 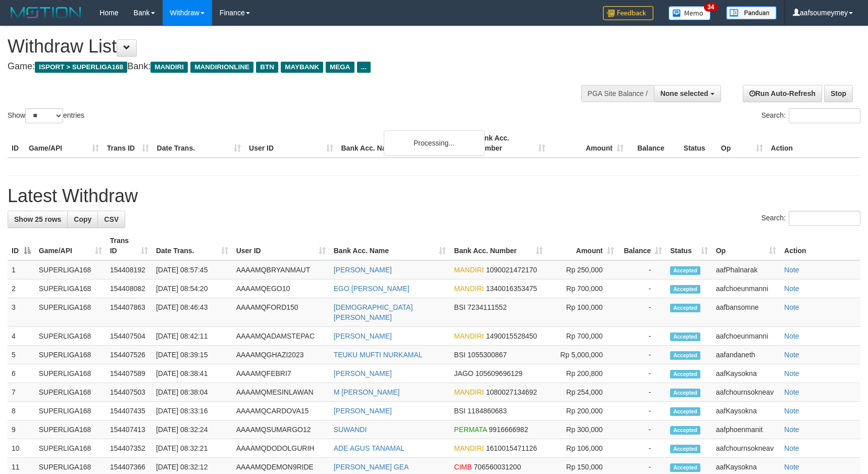 What do you see at coordinates (463, 374) in the screenshot?
I see `span: JAGO` at bounding box center [463, 374].